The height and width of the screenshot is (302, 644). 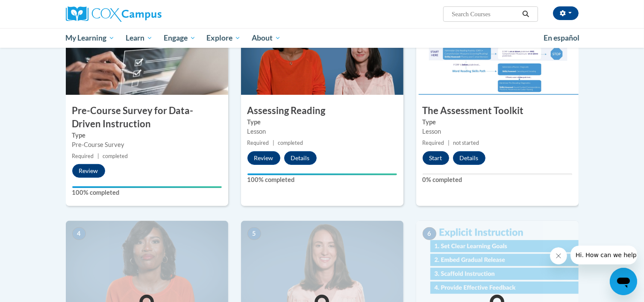 What do you see at coordinates (139, 38) in the screenshot?
I see `a: Learn` at bounding box center [139, 38].